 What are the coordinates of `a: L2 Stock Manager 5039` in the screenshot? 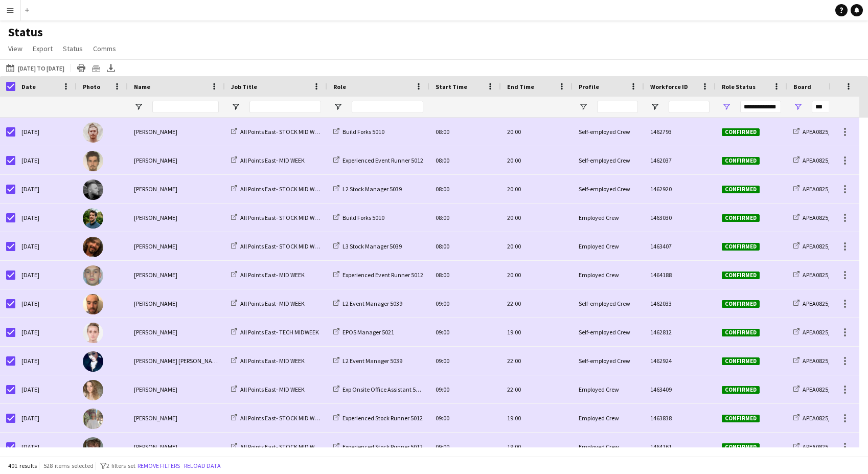 It's located at (368, 189).